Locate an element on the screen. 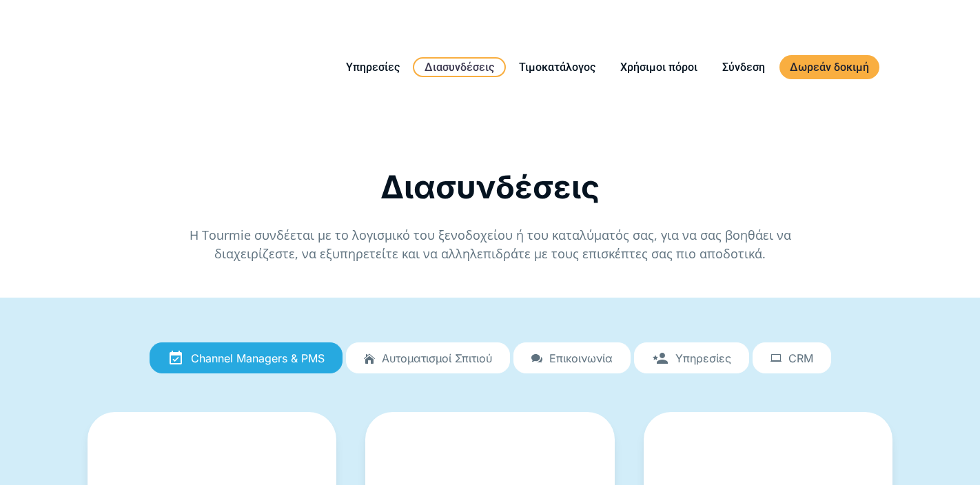 The width and height of the screenshot is (980, 485). a: Αυτοματισμοί Σπιτιού is located at coordinates (428, 359).